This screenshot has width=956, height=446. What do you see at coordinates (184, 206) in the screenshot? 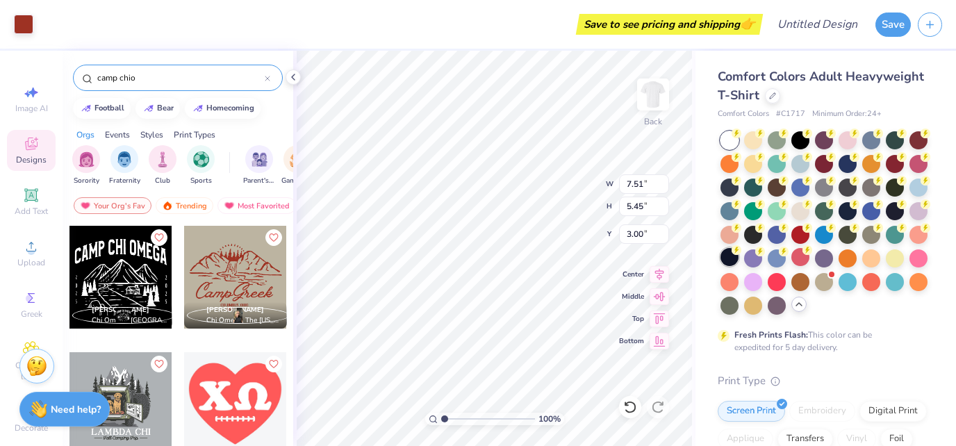
I see `div: Trending` at bounding box center [184, 206].